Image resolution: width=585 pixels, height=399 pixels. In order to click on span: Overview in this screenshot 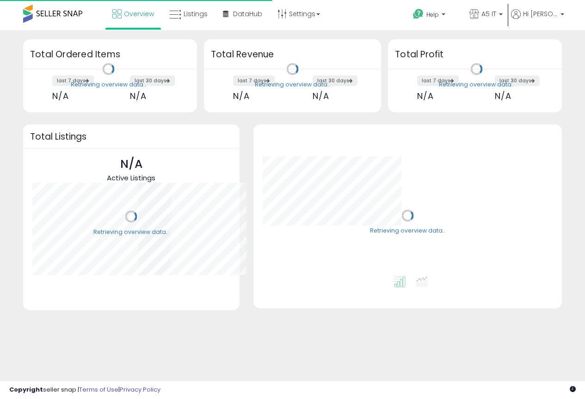, I will do `click(139, 14)`.